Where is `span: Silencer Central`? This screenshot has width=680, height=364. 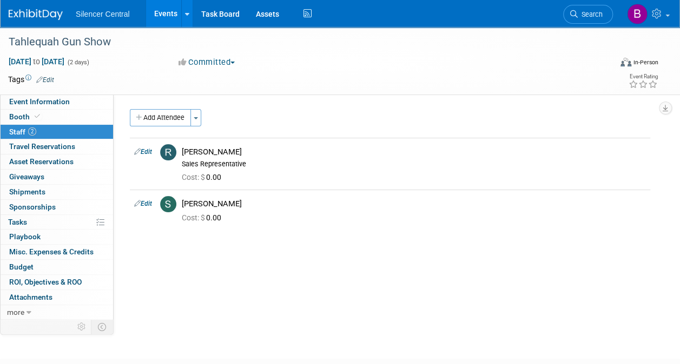
span: Silencer Central is located at coordinates (103, 14).